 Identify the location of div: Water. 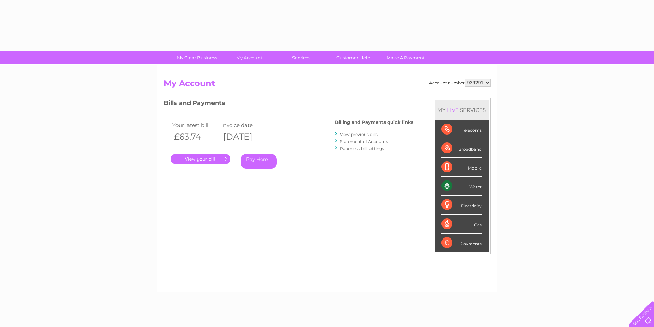
(462, 186).